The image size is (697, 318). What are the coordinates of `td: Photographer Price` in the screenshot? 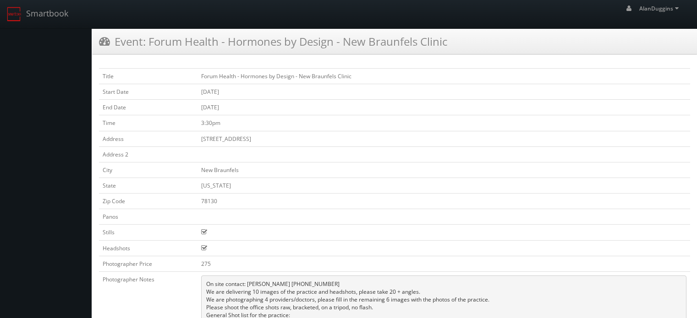 It's located at (148, 264).